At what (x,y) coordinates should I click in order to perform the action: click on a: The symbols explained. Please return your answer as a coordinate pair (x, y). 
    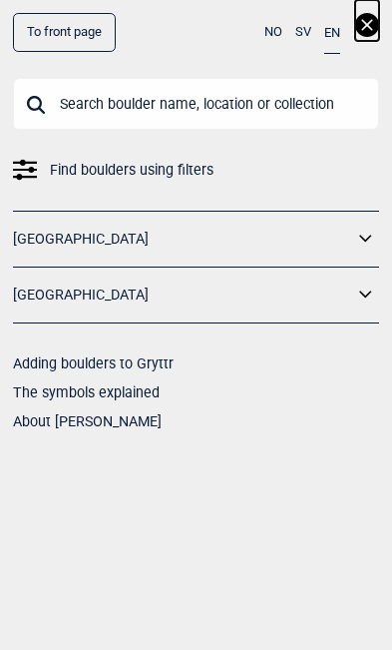
    Looking at the image, I should click on (86, 392).